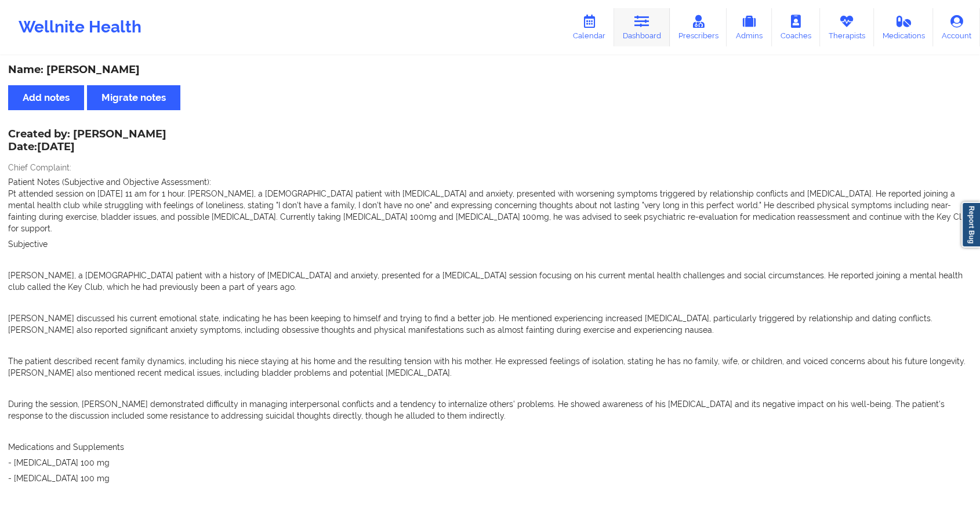 The height and width of the screenshot is (505, 980). Describe the element at coordinates (589, 28) in the screenshot. I see `a: Calendar` at that location.